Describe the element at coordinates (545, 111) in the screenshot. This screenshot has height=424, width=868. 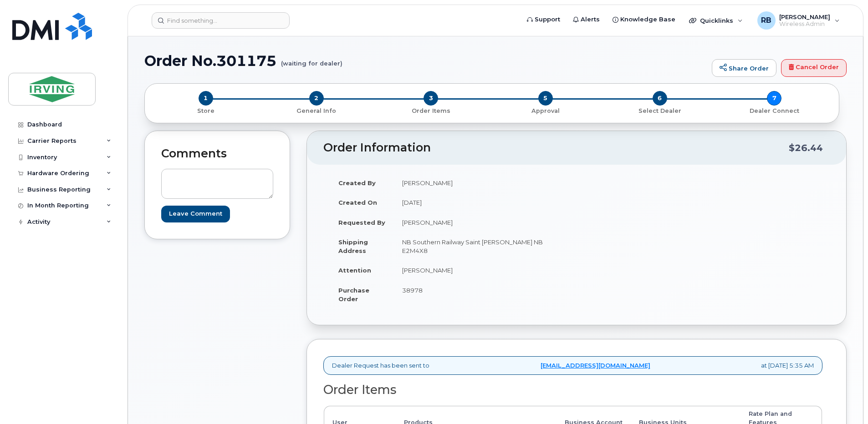
I see `p: Approval` at that location.